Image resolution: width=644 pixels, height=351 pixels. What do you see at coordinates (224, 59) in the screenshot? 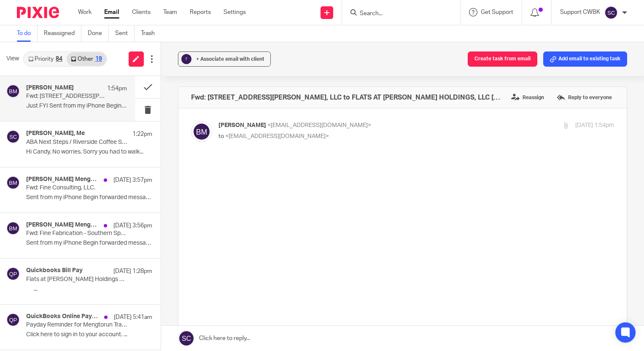
I see `button: ? + Associate email with client` at bounding box center [224, 59].